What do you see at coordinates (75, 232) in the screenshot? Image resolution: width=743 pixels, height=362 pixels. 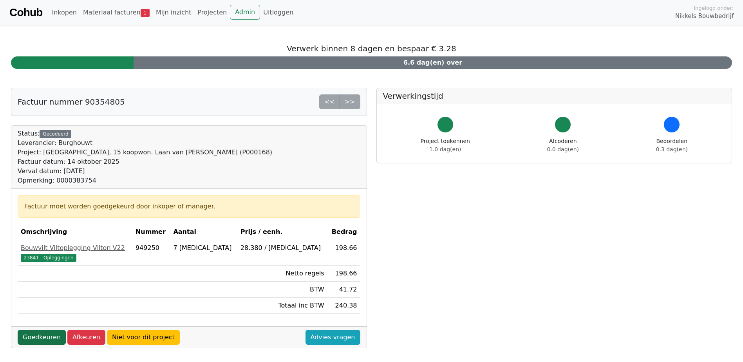 I see `th: Omschrijving` at bounding box center [75, 232].